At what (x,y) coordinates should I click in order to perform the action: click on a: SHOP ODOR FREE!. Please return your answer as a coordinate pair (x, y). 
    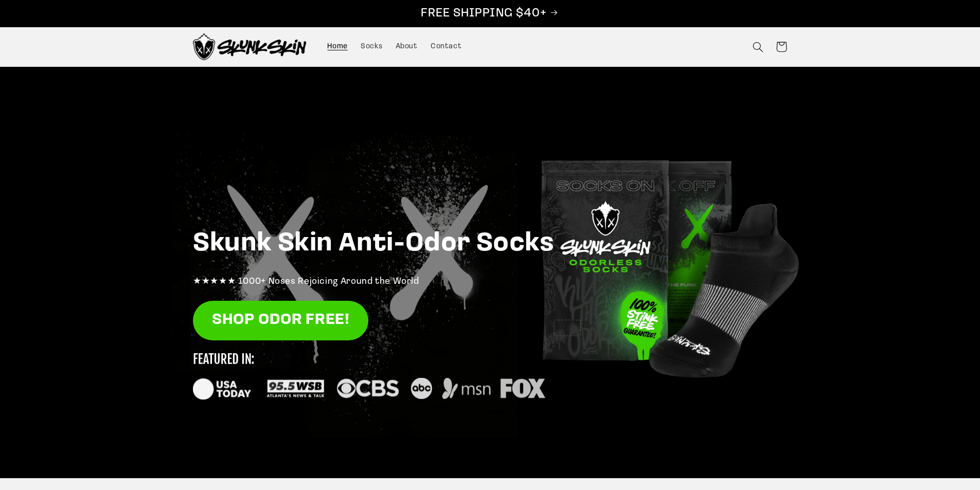
    Looking at the image, I should click on (280, 321).